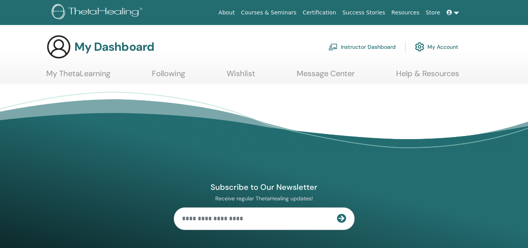 This screenshot has height=248, width=528. Describe the element at coordinates (427, 76) in the screenshot. I see `a: Help & Resources` at that location.